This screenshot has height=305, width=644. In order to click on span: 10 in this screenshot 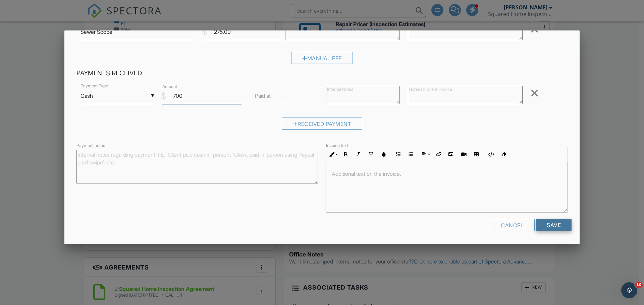, I will do `click(639, 285)`.